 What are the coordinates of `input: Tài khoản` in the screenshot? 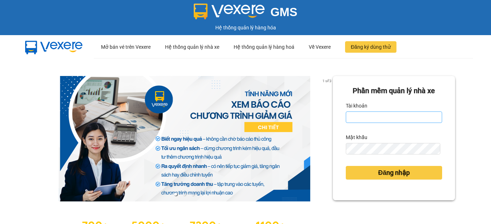 It's located at (394, 117).